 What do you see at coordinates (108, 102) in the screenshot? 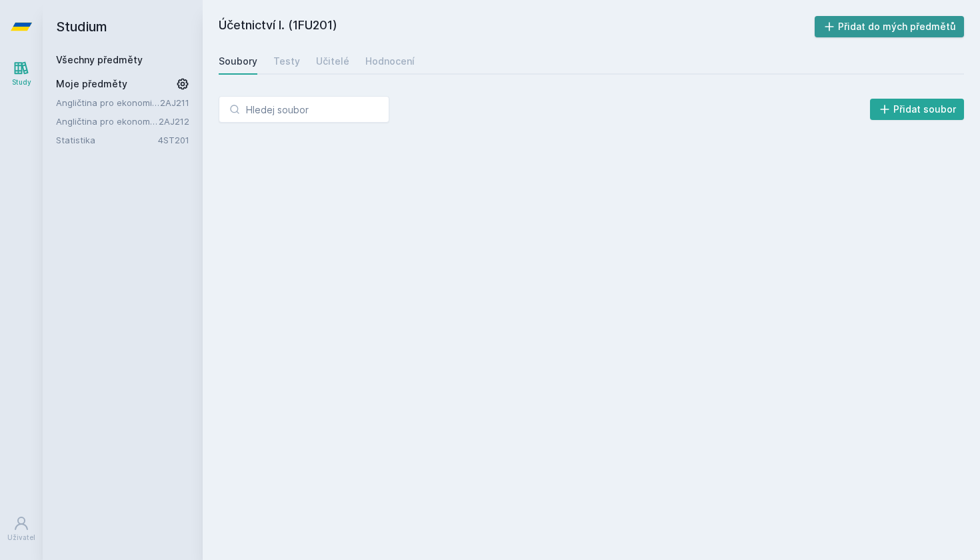
I see `a: Angličtina pro ekonomická studia 1 (B2/C1)` at bounding box center [108, 102].